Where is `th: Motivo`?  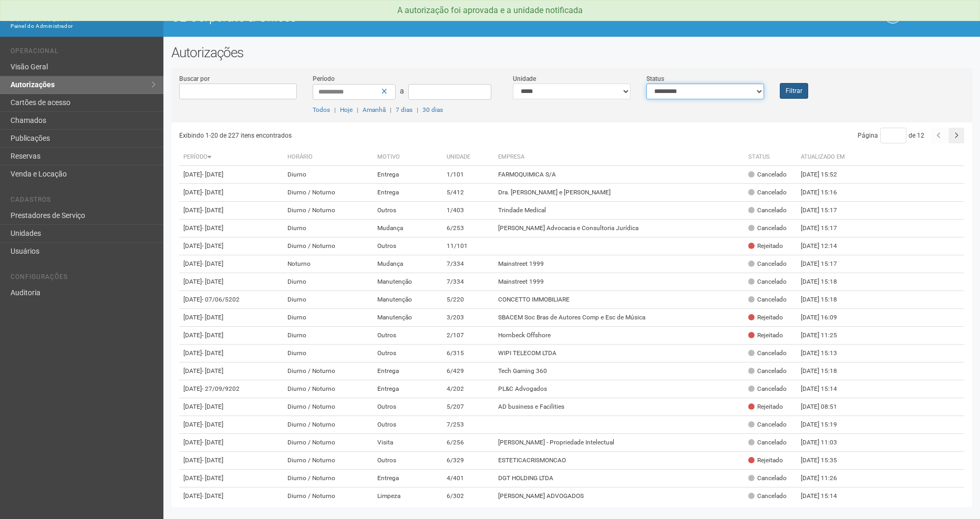 th: Motivo is located at coordinates (408, 157).